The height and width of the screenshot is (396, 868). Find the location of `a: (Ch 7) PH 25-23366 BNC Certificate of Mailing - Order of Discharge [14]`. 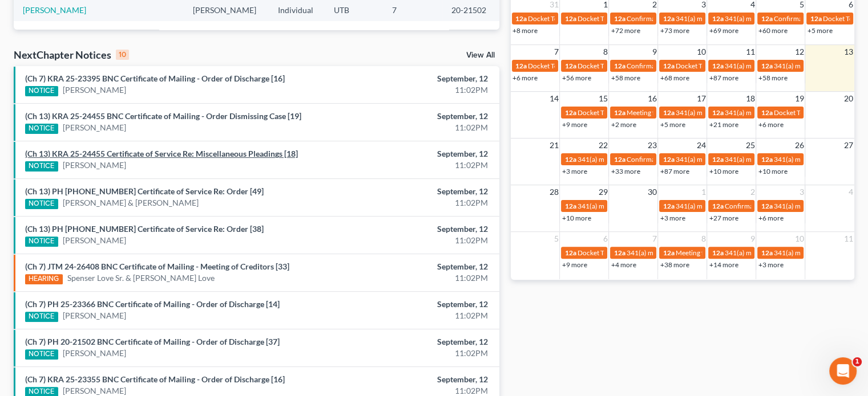

a: (Ch 7) PH 25-23366 BNC Certificate of Mailing - Order of Discharge [14] is located at coordinates (153, 304).